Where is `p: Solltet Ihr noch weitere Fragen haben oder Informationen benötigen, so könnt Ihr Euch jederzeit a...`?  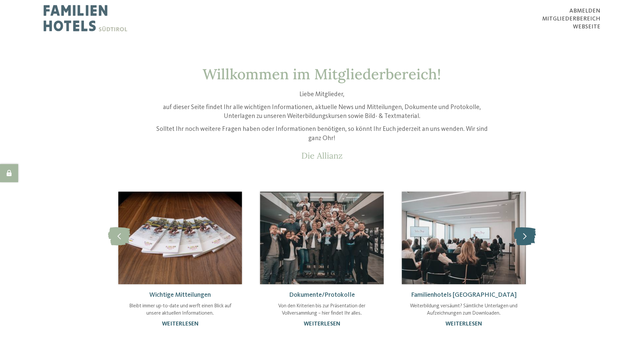
p: Solltet Ihr noch weitere Fragen haben oder Informationen benötigen, so könnt Ihr Euch jederzeit a... is located at coordinates (322, 134).